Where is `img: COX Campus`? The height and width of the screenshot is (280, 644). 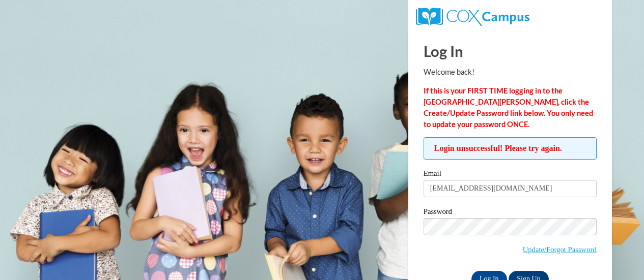 img: COX Campus is located at coordinates (473, 17).